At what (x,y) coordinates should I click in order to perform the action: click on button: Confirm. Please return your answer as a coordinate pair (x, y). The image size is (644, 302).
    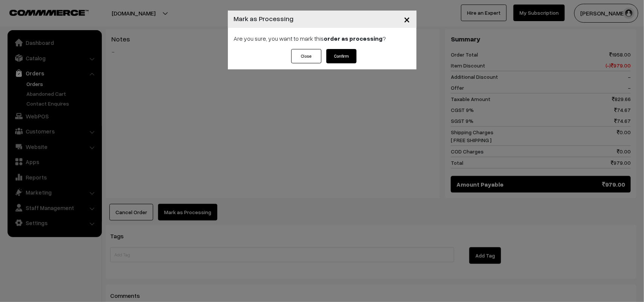
    Looking at the image, I should click on (342, 56).